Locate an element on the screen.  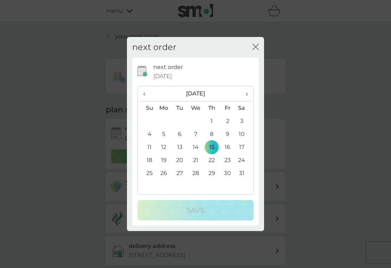
td: 7 is located at coordinates (196, 134).